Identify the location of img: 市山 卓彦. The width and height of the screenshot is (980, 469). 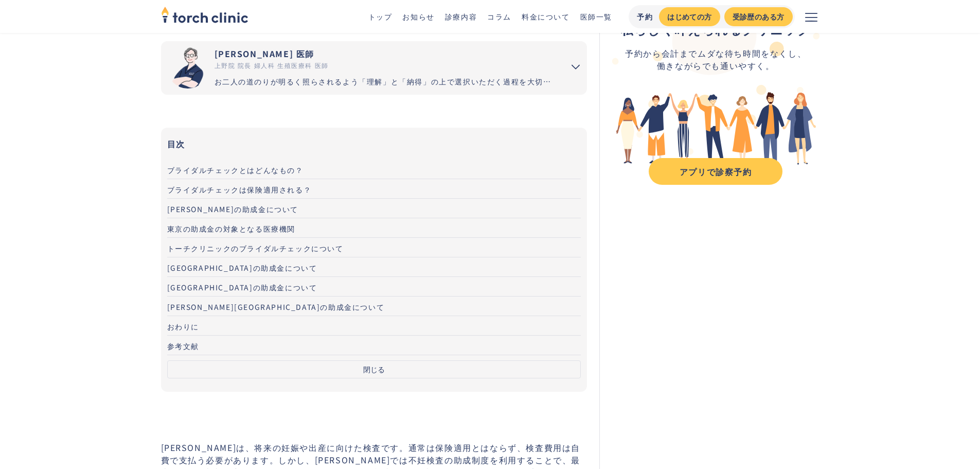
(188, 68).